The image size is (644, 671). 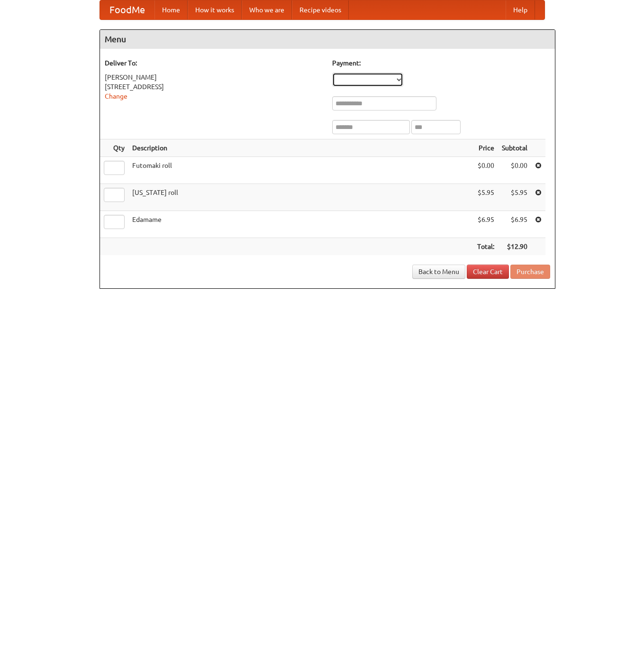 What do you see at coordinates (486, 148) in the screenshot?
I see `th: Price` at bounding box center [486, 148].